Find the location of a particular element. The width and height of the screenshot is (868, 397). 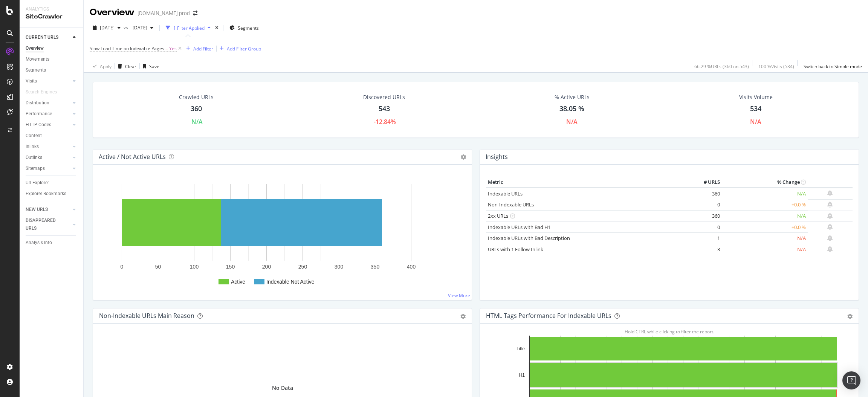

button: 1 Filter Applied is located at coordinates (188, 28).